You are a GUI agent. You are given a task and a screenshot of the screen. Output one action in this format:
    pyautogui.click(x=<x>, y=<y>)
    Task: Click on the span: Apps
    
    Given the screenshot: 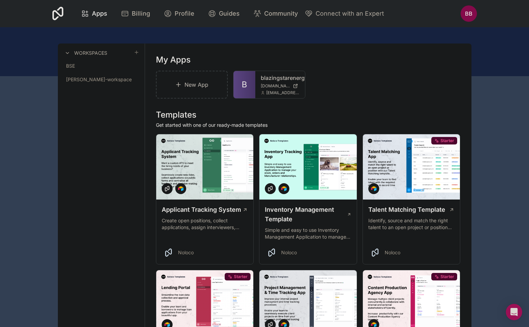 What is the action you would take?
    pyautogui.click(x=99, y=14)
    